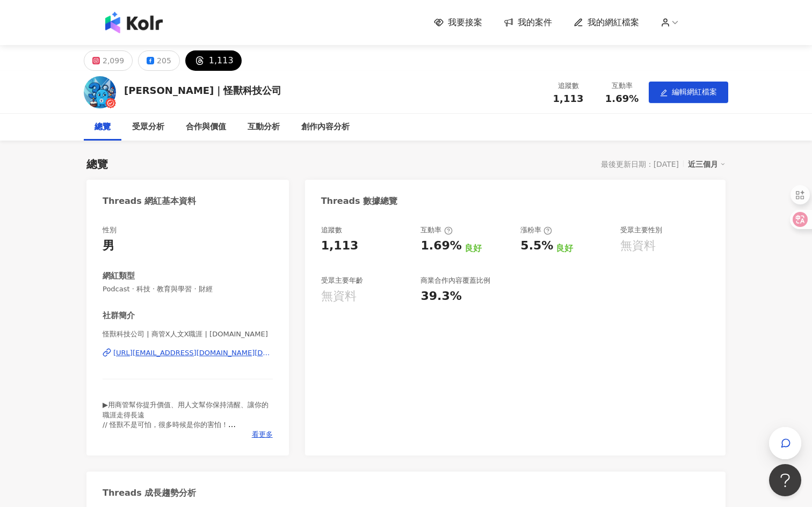 The image size is (812, 507). Describe the element at coordinates (186, 429) in the screenshot. I see `span: ▶︎用商管幫你提升價值、用人文幫你保持清醒、讓你的職涯走得長遠 // 怪獸不是可怕，很多時候是你的害怕！ 🤖 來自政大第一檔不談技術的科技專題 #產業趨勢 #人文素養 #商管選書 👇🏻 讓你懂科...` at that location.